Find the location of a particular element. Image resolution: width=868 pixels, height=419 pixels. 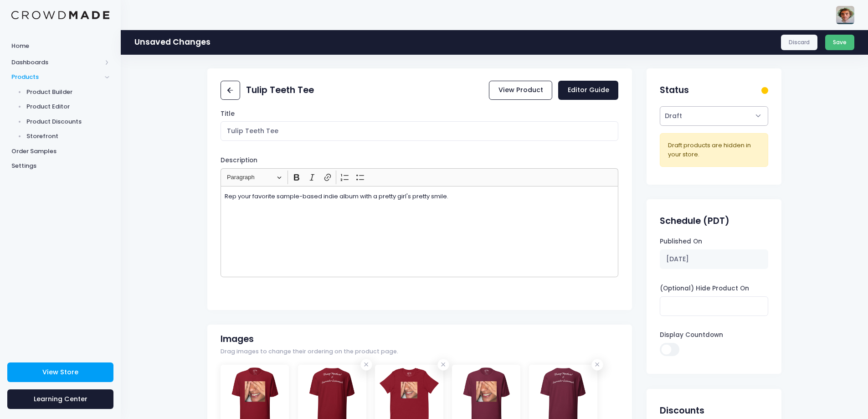

h2: Discounts is located at coordinates (682, 411).